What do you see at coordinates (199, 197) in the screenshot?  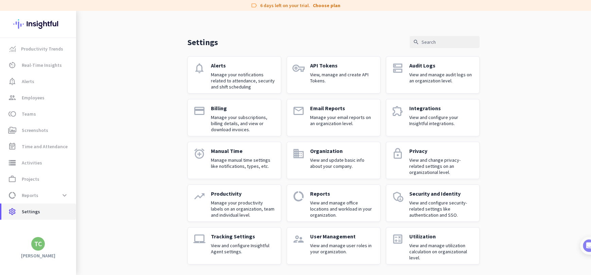 I see `i: trending_up` at bounding box center [199, 197].